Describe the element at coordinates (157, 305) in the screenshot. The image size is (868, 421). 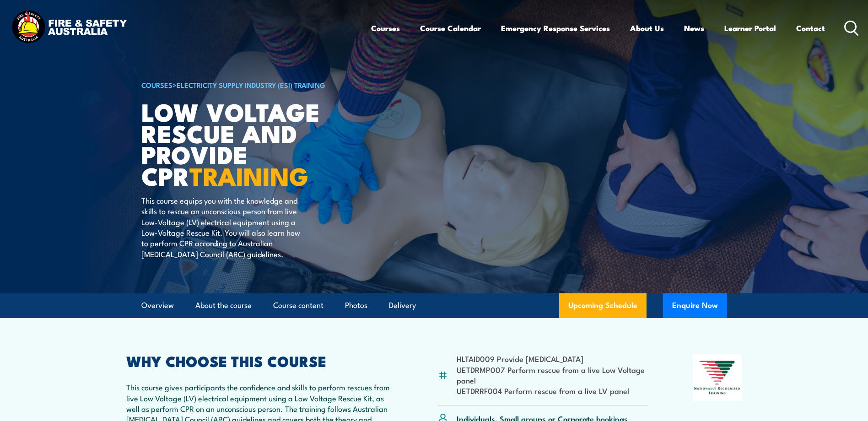
I see `a: Overview` at that location.